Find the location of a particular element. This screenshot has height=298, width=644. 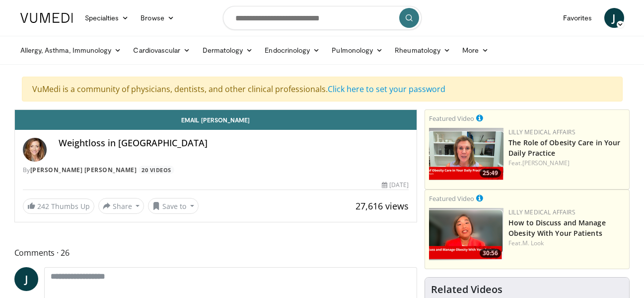

input: Search topics, interventions is located at coordinates (323, 18).